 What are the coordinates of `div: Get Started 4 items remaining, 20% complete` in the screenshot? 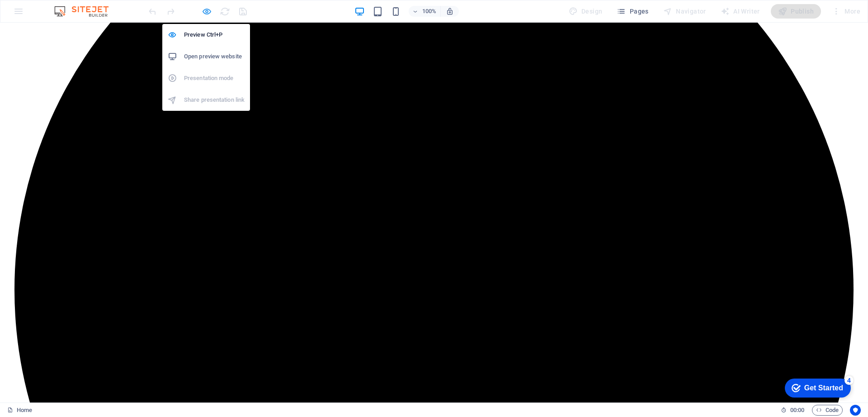 It's located at (41, 14).